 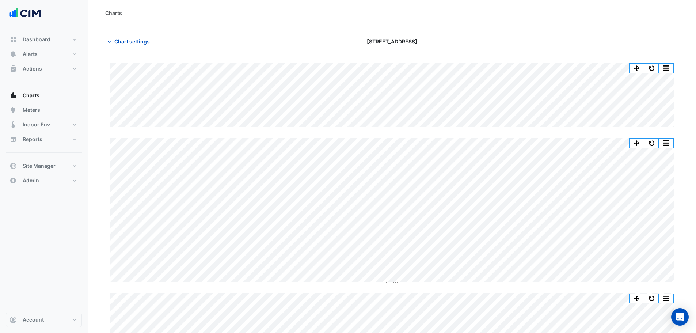 What do you see at coordinates (13, 166) in the screenshot?
I see `app-icon: Site Manager` at bounding box center [13, 166].